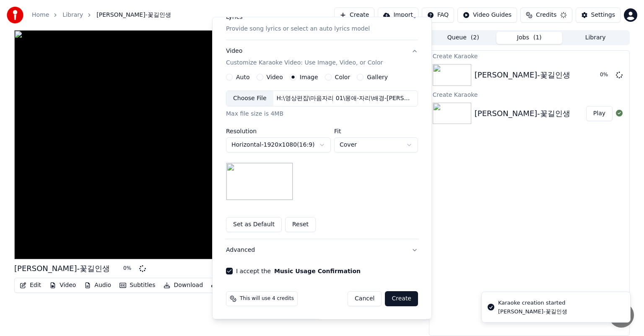  Describe the element at coordinates (376, 131) in the screenshot. I see `label: Fit` at that location.